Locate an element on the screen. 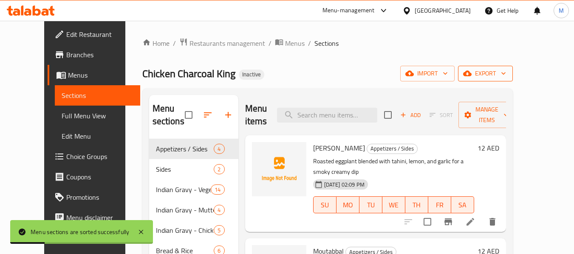 This screenshot has width=574, height=254. span: Menu disclaimer is located at coordinates (100, 218).